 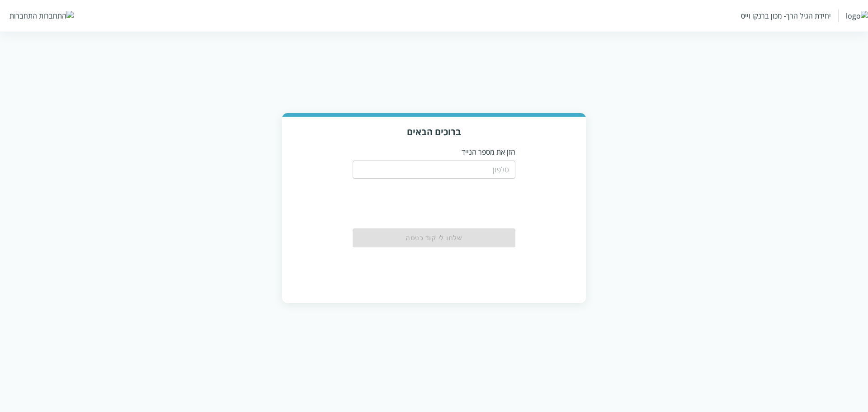 I want to click on input: טלפון, so click(x=434, y=170).